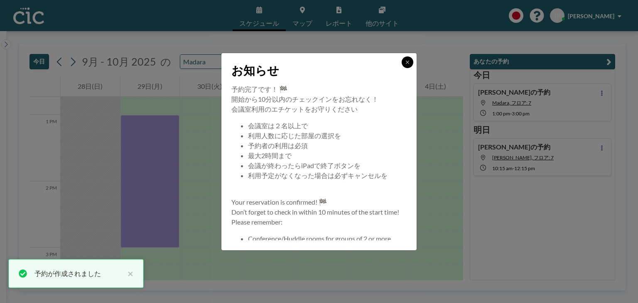 Image resolution: width=638 pixels, height=303 pixels. I want to click on span: 会議が終わったらiPadで終了ボタンを, so click(304, 165).